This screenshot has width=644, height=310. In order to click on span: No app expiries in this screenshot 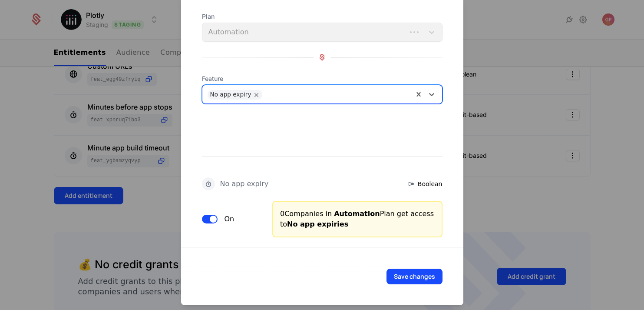, I will do `click(318, 224)`.